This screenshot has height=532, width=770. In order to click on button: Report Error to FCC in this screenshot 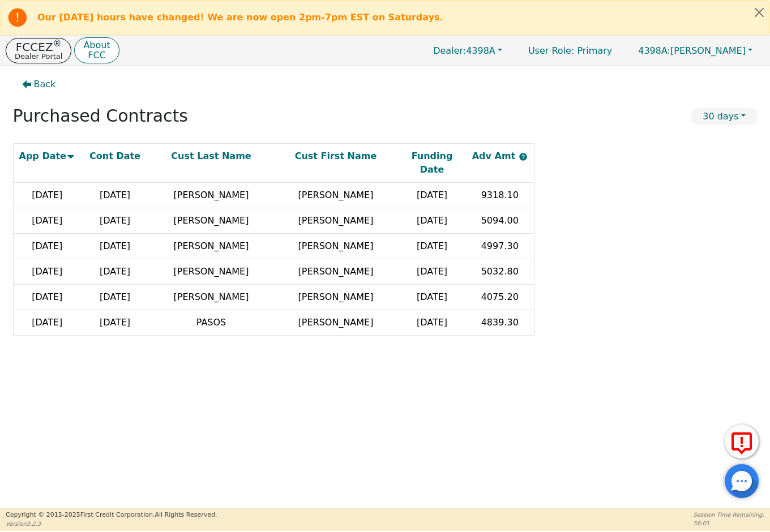, I will do `click(741, 441)`.